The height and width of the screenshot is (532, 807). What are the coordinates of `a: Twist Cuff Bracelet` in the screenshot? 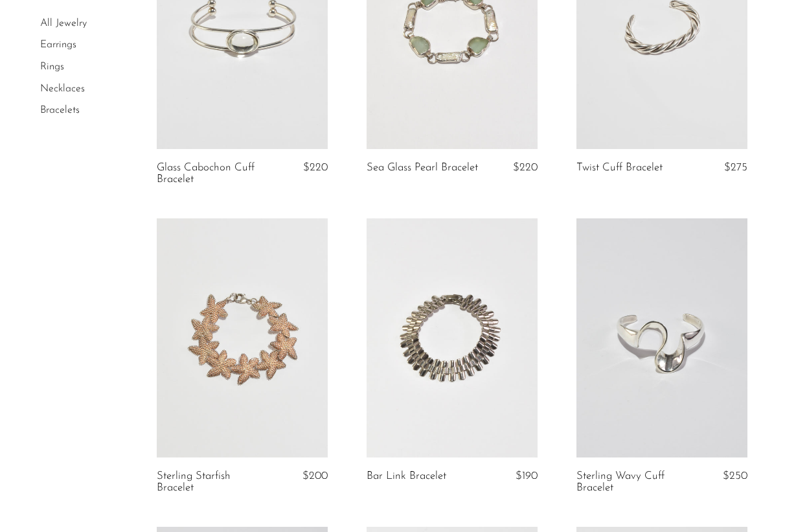 It's located at (619, 168).